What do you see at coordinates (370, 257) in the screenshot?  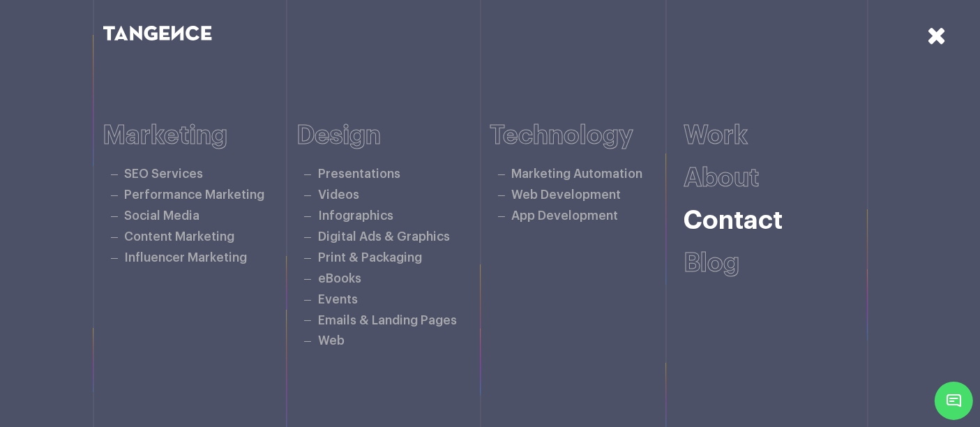 I see `a: Print & Packaging` at bounding box center [370, 257].